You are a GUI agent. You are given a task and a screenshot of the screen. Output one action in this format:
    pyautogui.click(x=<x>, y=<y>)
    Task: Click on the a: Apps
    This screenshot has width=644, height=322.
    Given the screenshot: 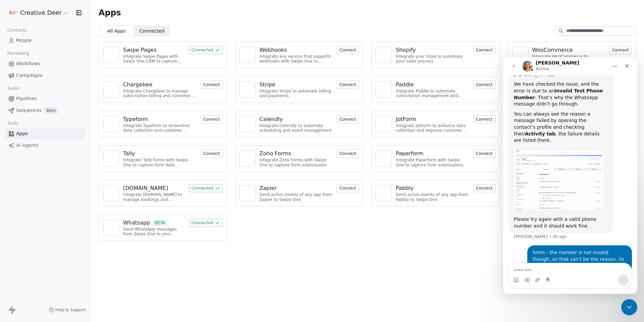 What is the action you would take?
    pyautogui.click(x=45, y=133)
    